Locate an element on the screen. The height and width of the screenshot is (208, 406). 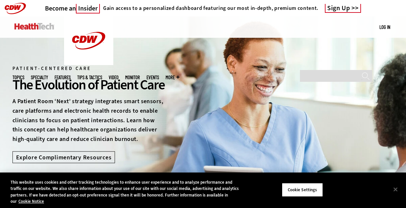
a: Log in is located at coordinates (385, 27).